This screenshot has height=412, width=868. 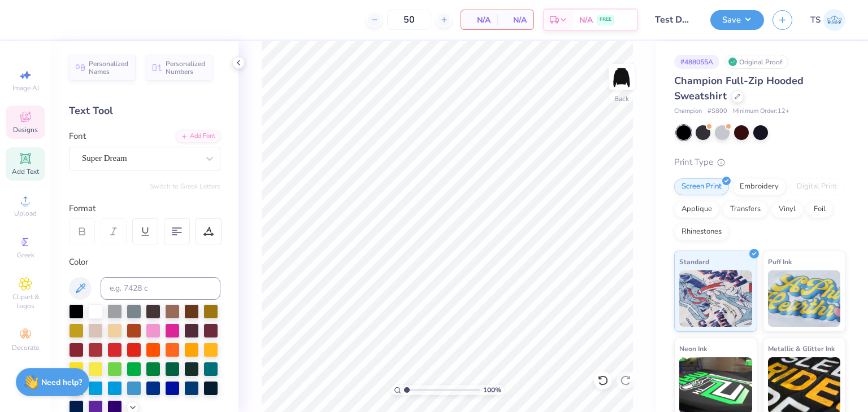 I want to click on img: Back, so click(x=621, y=77).